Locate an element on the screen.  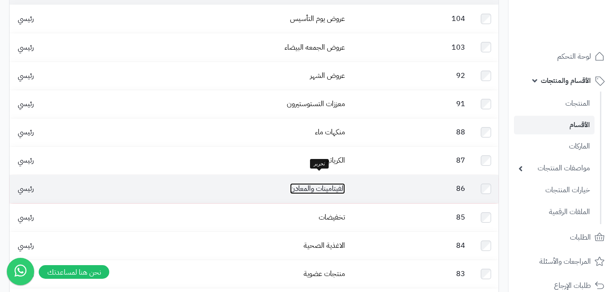
span: 104 is located at coordinates (458, 19).